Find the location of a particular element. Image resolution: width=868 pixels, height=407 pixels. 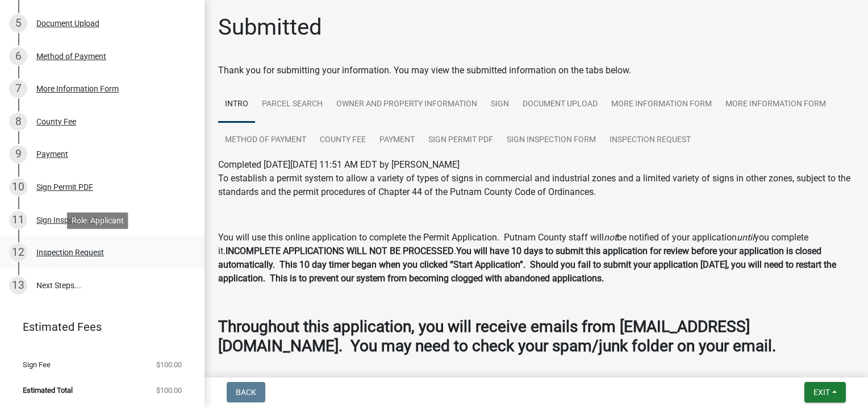

div: 9 is located at coordinates (18, 154).